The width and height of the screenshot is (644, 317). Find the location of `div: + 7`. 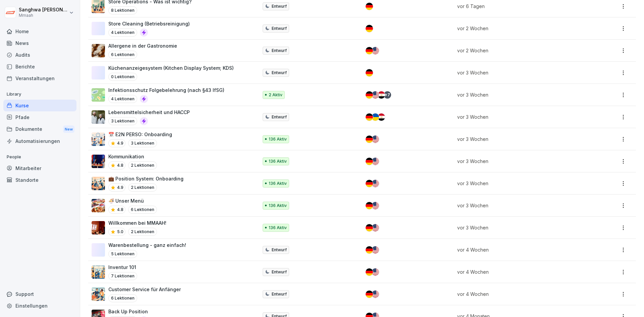

div: + 7 is located at coordinates (387, 95).